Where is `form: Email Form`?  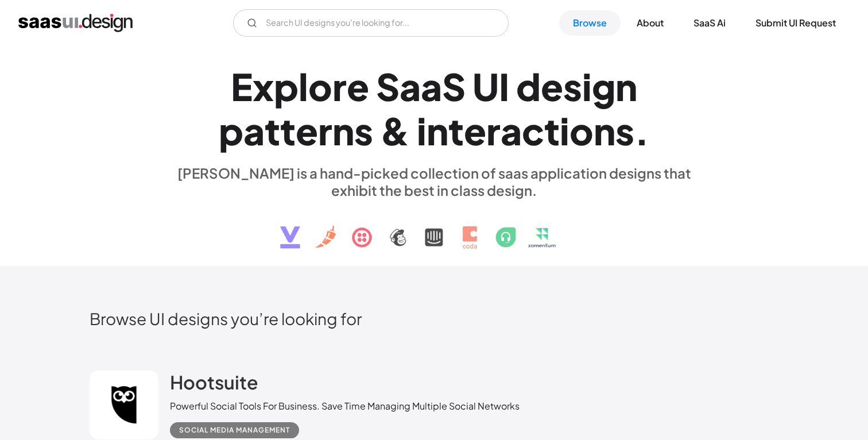
form: Email Form is located at coordinates (370, 23).